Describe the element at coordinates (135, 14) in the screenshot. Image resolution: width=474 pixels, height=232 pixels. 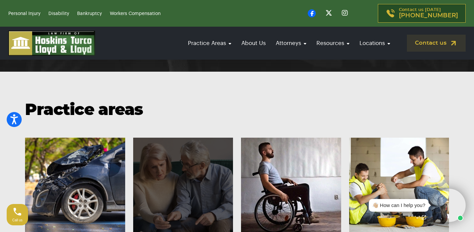
I see `a: Workers Compensation` at that location.